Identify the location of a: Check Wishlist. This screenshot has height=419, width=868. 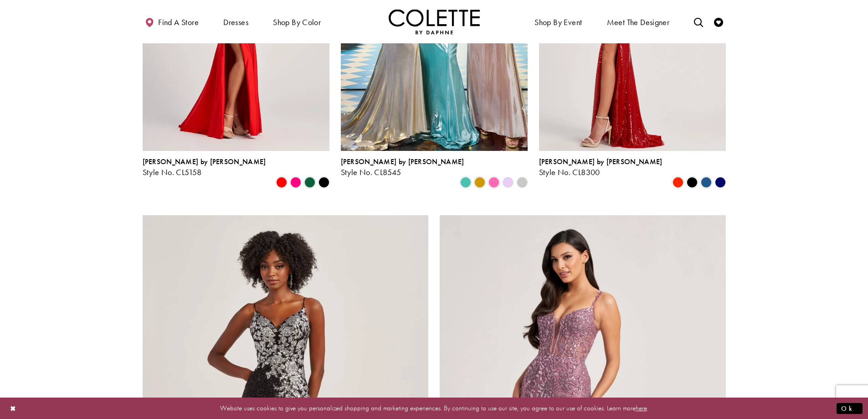
(718, 22).